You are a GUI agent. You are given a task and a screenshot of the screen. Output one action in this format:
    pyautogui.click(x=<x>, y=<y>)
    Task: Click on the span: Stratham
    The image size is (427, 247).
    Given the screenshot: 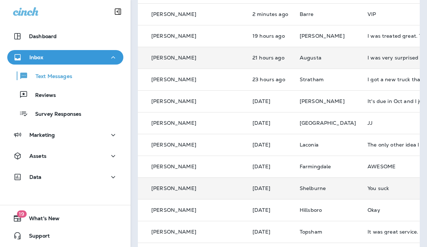 What is the action you would take?
    pyautogui.click(x=312, y=79)
    